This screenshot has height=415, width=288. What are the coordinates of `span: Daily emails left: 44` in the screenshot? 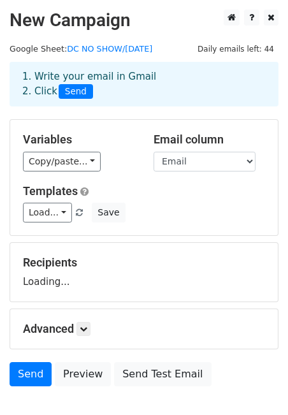 It's located at (236, 49).